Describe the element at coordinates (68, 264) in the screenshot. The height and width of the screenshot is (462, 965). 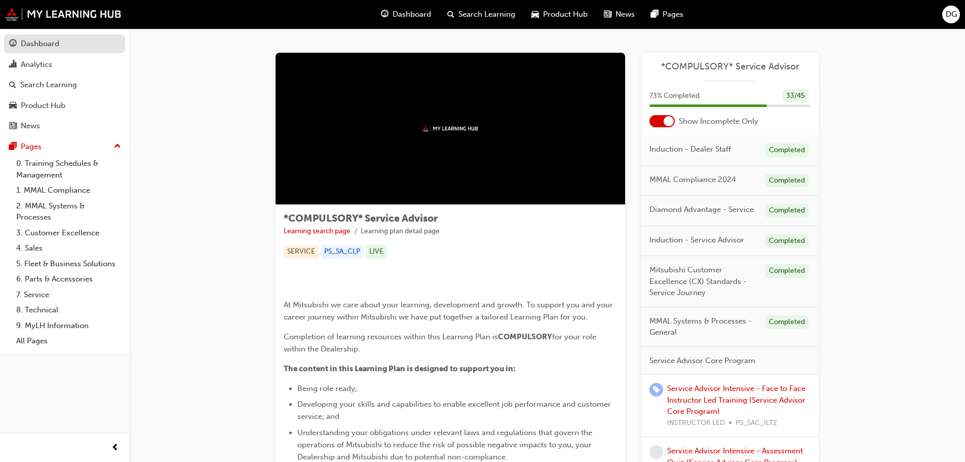
I see `a: 5. Fleet & Business Solutions` at that location.